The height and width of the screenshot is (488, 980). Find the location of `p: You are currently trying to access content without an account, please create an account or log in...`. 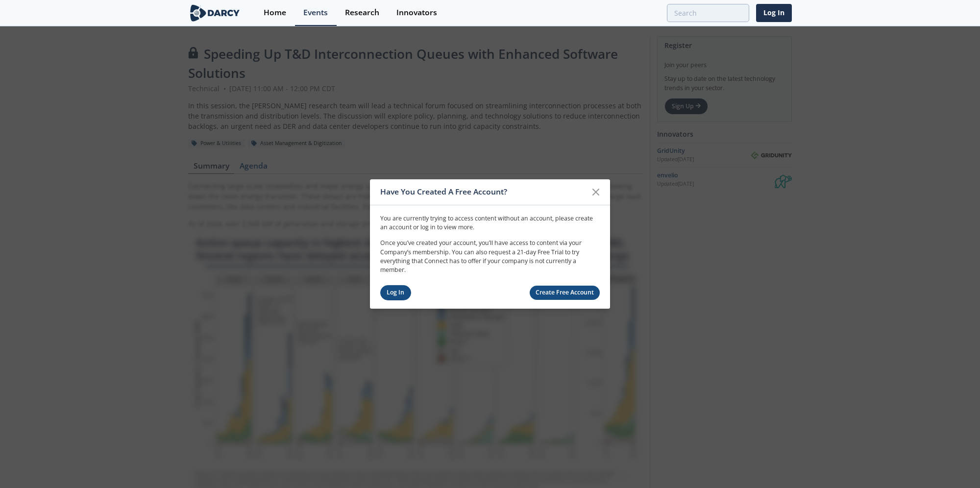

p: You are currently trying to access content without an account, please create an account or log in... is located at coordinates (490, 222).